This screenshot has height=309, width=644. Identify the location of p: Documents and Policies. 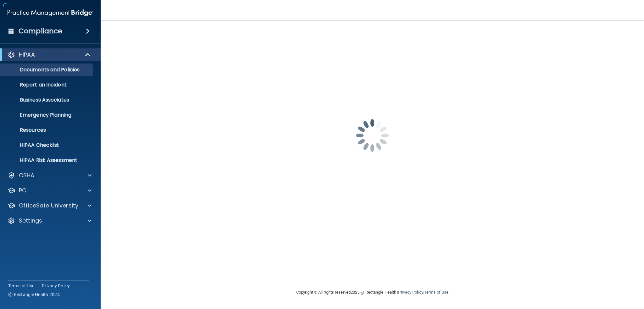
(47, 70).